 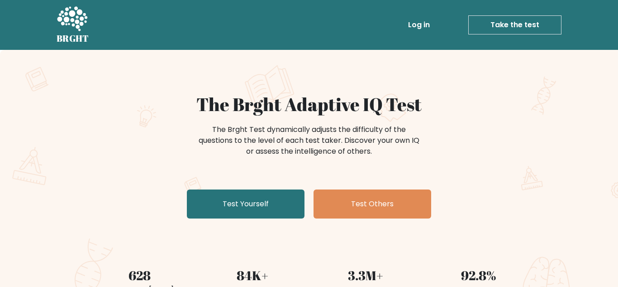 I want to click on h5: BRGHT, so click(x=73, y=38).